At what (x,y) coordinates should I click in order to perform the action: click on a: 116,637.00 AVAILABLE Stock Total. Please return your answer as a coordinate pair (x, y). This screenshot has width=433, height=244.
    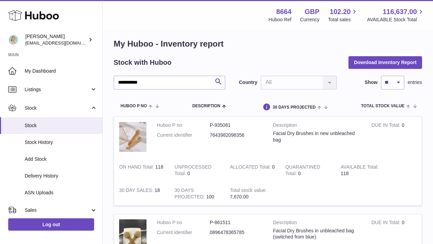
    Looking at the image, I should click on (396, 15).